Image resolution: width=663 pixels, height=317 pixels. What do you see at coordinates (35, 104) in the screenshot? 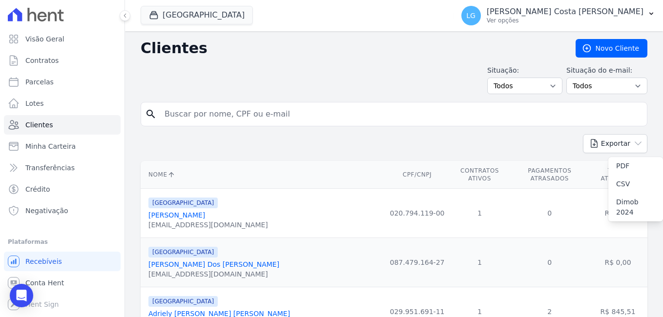
I see `span: Lotes` at bounding box center [35, 104].